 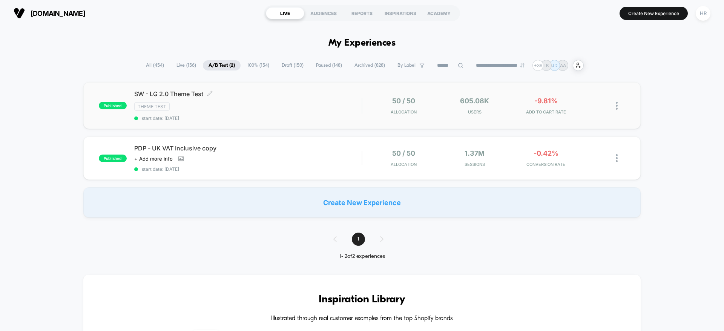 What do you see at coordinates (323, 13) in the screenshot?
I see `div: AUDIENCES` at bounding box center [323, 13].